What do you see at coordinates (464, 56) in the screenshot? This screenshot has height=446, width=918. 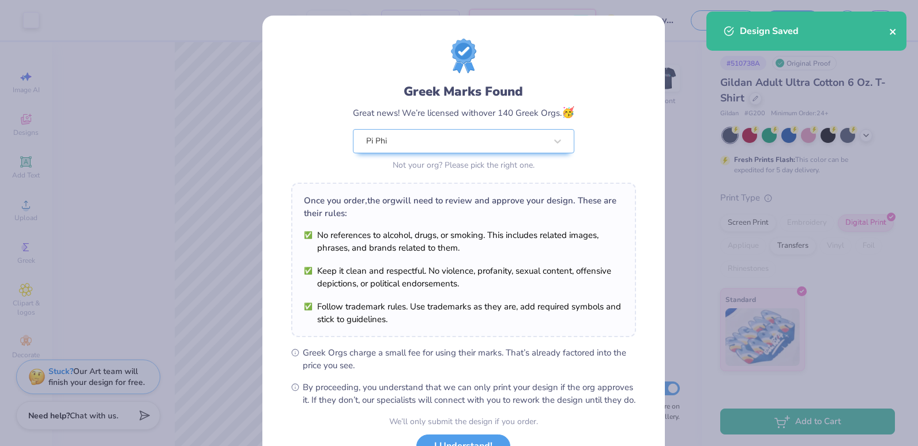 I see `img: license-marks-badge.png` at bounding box center [464, 56].